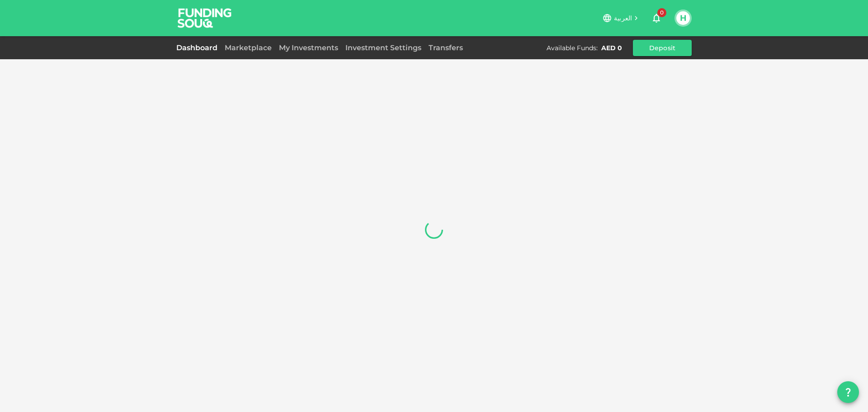  What do you see at coordinates (848, 392) in the screenshot?
I see `button: question` at bounding box center [848, 392].